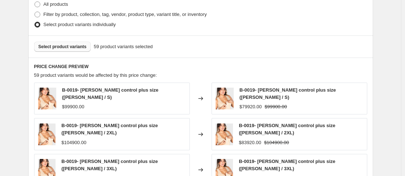 The width and height of the screenshot is (405, 176). What do you see at coordinates (276, 107) in the screenshot?
I see `strike: $99900.00` at bounding box center [276, 107].